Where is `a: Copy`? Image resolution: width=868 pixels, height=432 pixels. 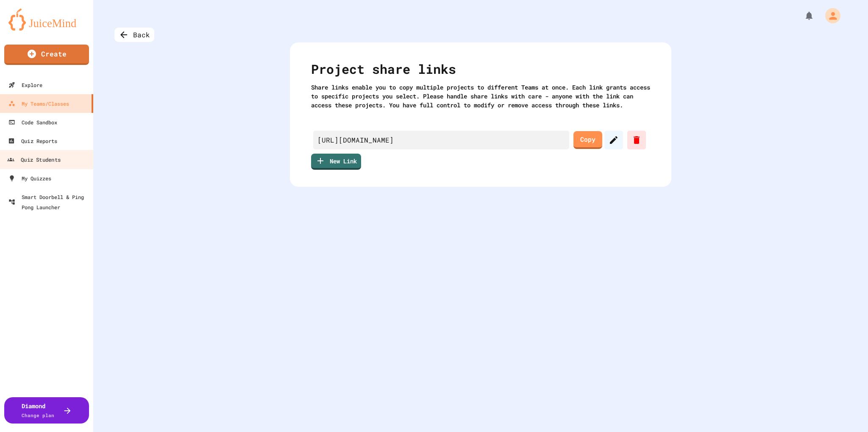
a: Copy is located at coordinates (587, 139).